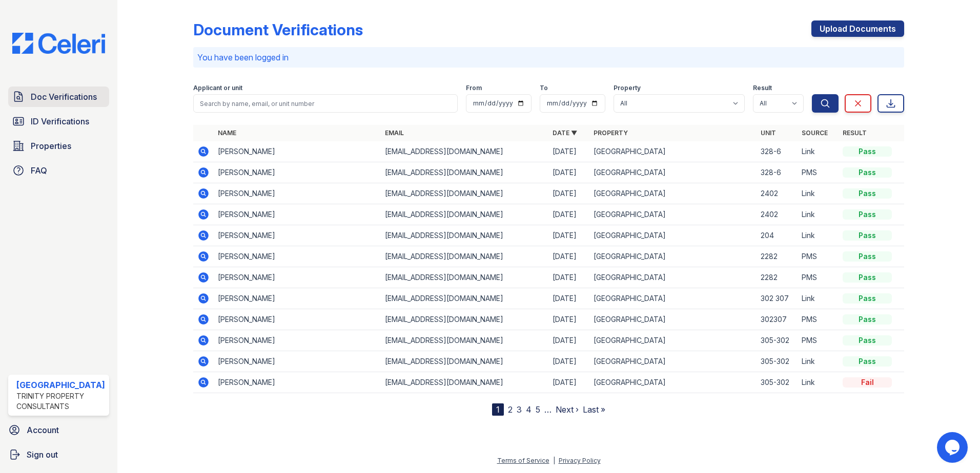  What do you see at coordinates (777, 236) in the screenshot?
I see `td: 204` at bounding box center [777, 236].